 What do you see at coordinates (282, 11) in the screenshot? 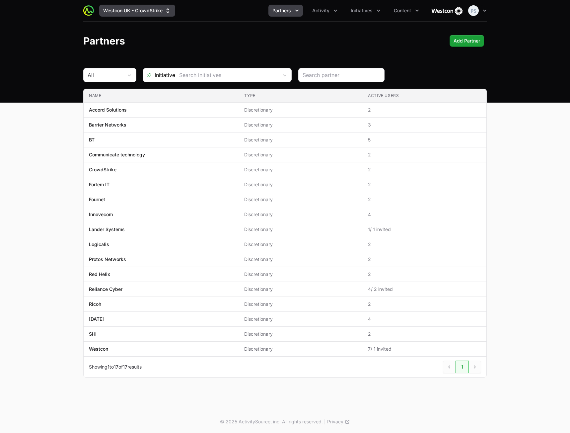
I see `span: Partners` at bounding box center [282, 11].